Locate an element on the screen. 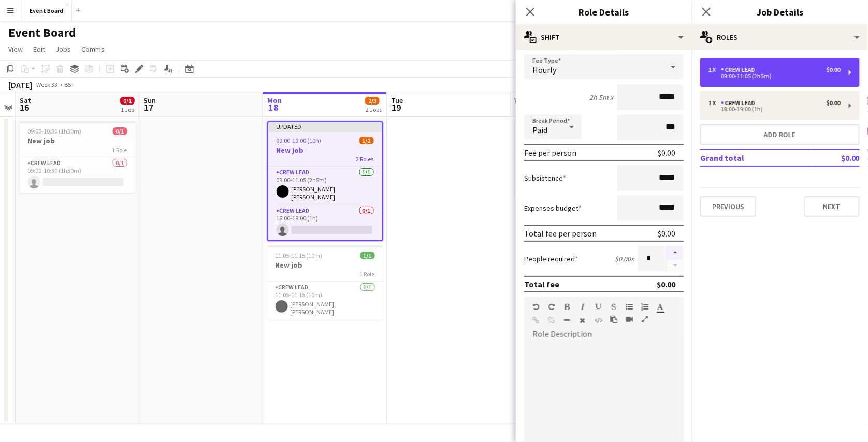  button: Event Board is located at coordinates (47, 10).